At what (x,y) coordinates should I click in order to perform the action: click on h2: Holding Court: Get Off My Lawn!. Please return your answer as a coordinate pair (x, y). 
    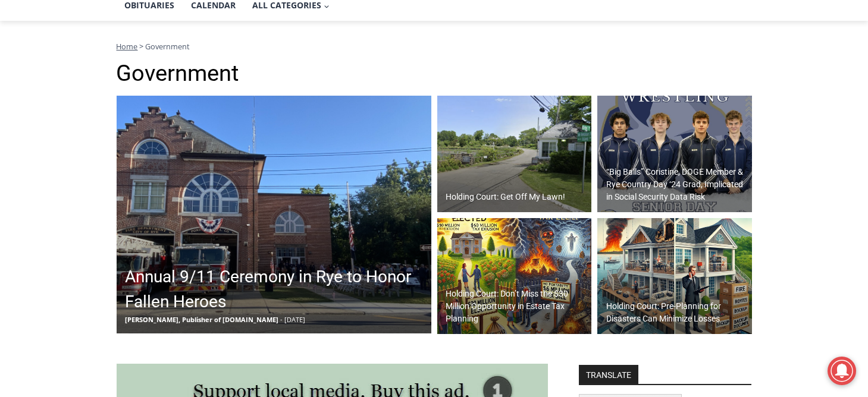
    Looking at the image, I should click on (506, 197).